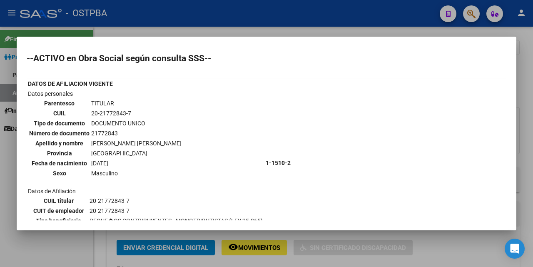 The image size is (533, 267). I want to click on div: Open Intercom Messenger, so click(515, 249).